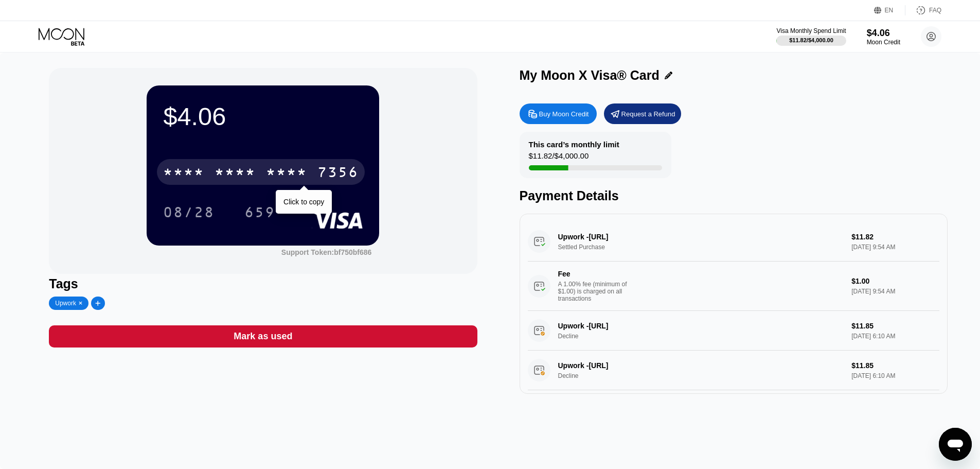  What do you see at coordinates (811, 37) in the screenshot?
I see `div: Visa Monthly Spend Limit$11.82/$4,000.00` at bounding box center [811, 37].